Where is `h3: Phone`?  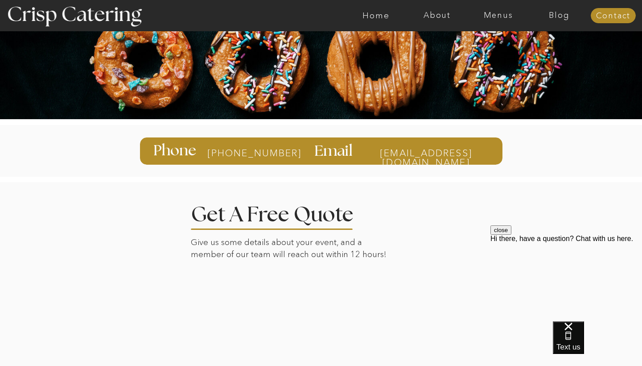
h3: Phone is located at coordinates (176, 151).